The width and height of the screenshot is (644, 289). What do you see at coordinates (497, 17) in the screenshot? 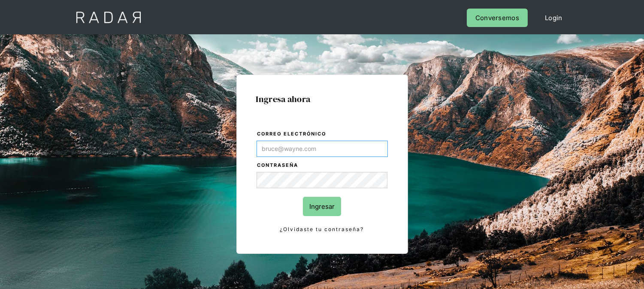
I see `a: Conversemos` at bounding box center [497, 17].